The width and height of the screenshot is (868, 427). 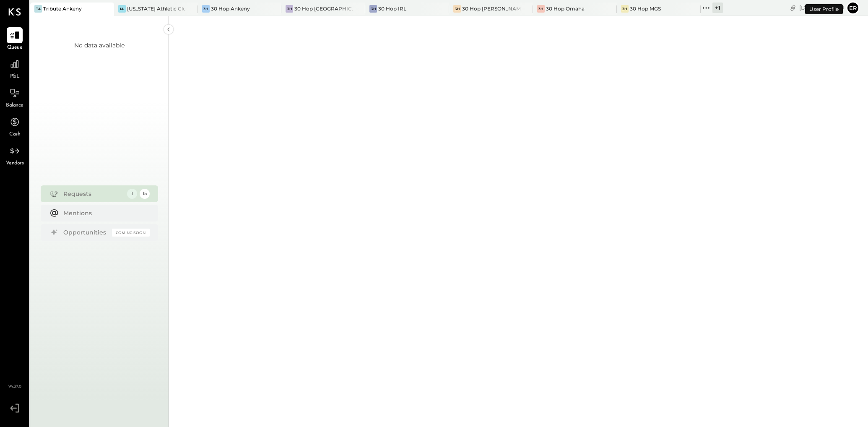 I want to click on div: 1, so click(x=132, y=193).